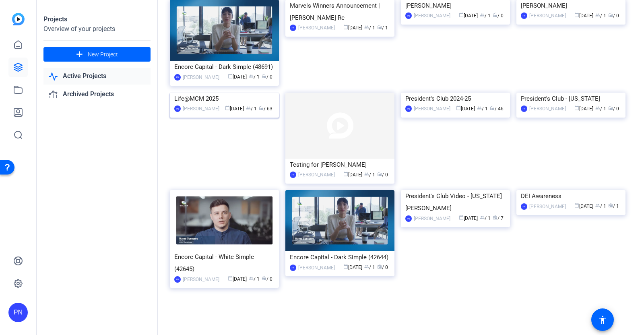 Image resolution: width=644 pixels, height=335 pixels. I want to click on div: Encore Capital - White Simple (42645), so click(225, 263).